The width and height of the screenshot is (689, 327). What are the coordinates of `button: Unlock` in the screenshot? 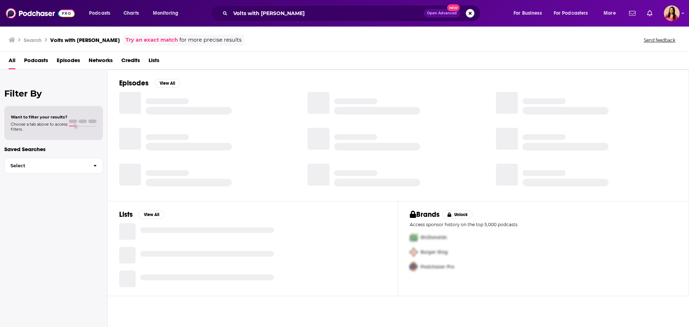 It's located at (457, 215).